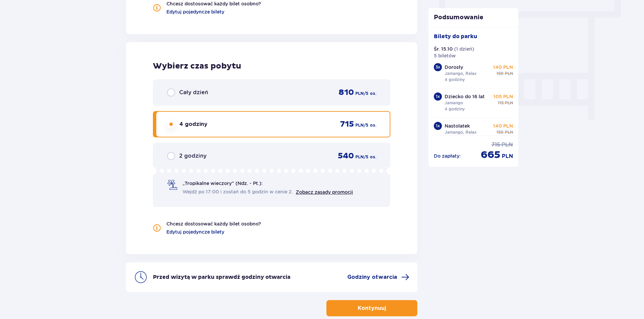 The width and height of the screenshot is (644, 319). What do you see at coordinates (193, 156) in the screenshot?
I see `span: 2 godziny` at bounding box center [193, 156].